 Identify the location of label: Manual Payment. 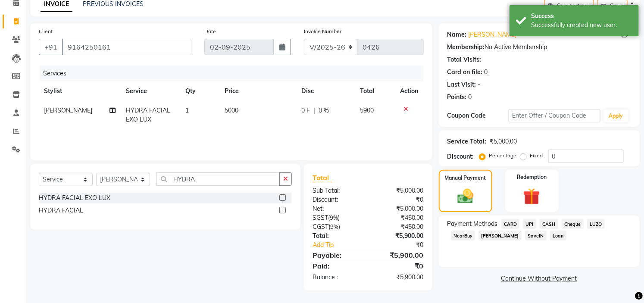
(466, 178).